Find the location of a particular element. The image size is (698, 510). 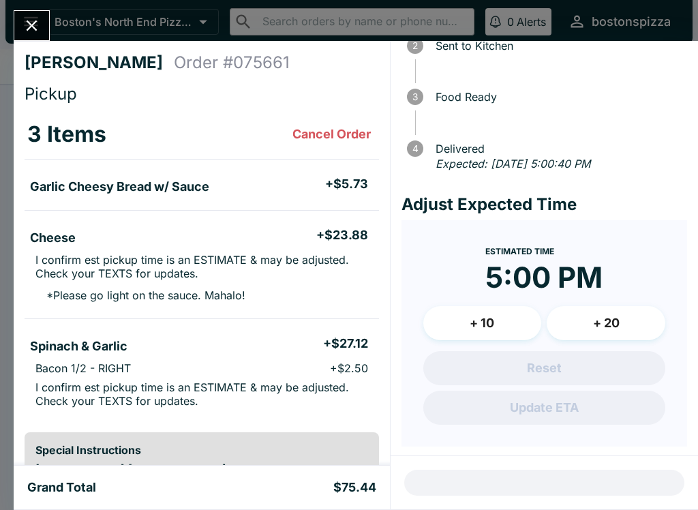

table: orders table is located at coordinates (202, 265).